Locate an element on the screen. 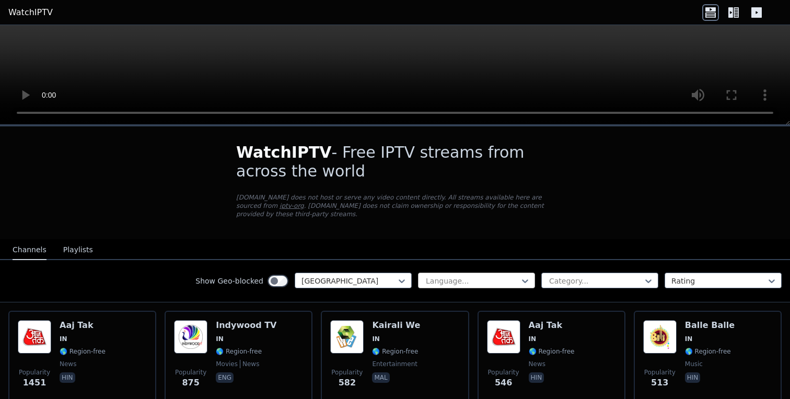  button: Channels is located at coordinates (29, 250).